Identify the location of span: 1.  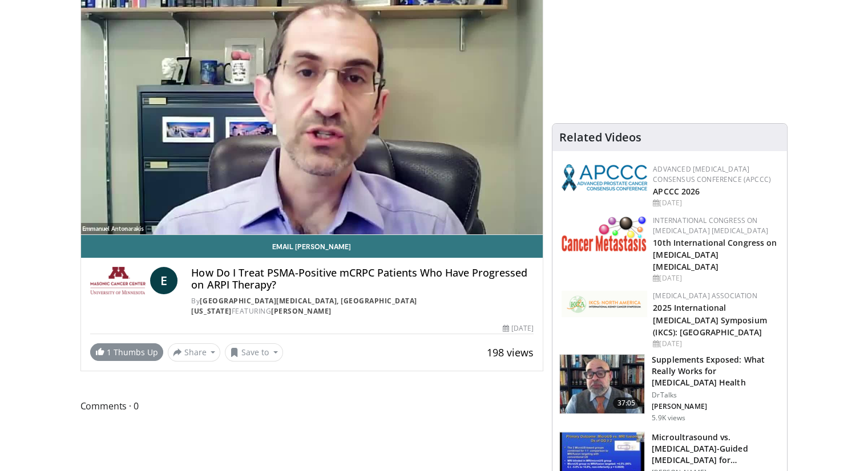
(109, 352).